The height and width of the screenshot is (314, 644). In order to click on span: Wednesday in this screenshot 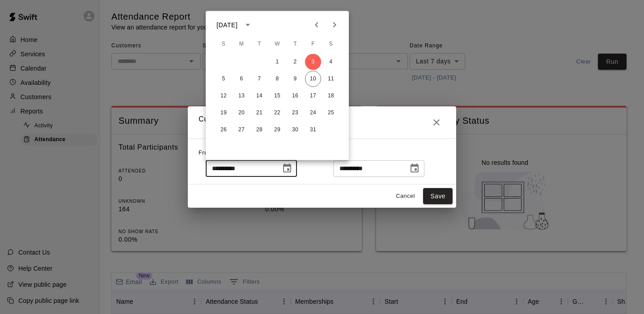, I will do `click(278, 44)`.